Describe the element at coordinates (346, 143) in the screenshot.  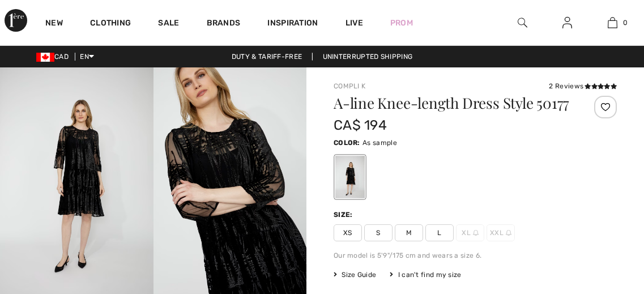
I see `span: Color:` at that location.